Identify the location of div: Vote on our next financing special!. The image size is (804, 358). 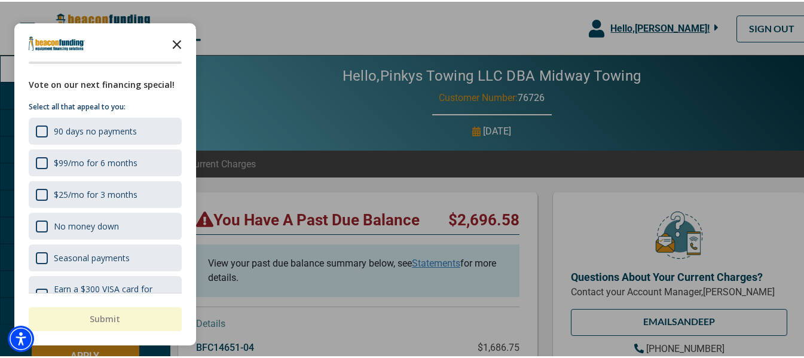
(105, 83).